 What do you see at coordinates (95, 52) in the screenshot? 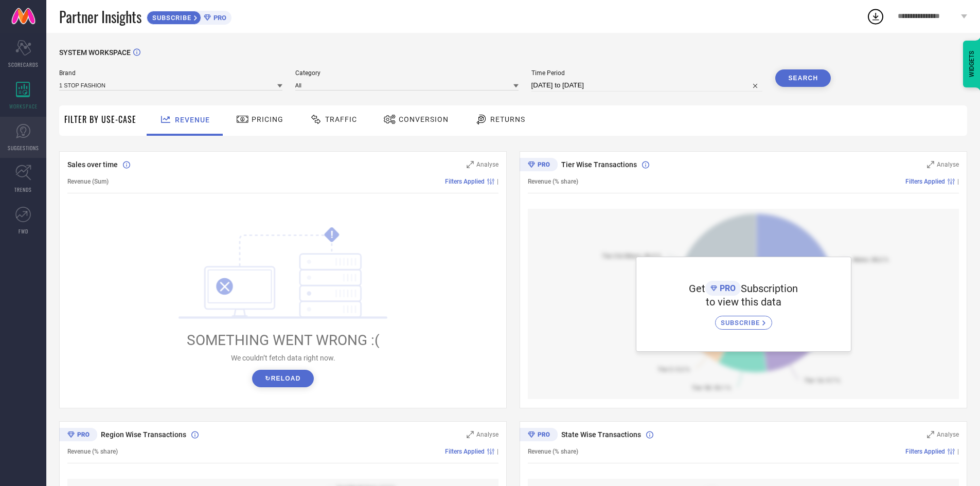
I see `span: SYSTEM WORKSPACE` at bounding box center [95, 52].